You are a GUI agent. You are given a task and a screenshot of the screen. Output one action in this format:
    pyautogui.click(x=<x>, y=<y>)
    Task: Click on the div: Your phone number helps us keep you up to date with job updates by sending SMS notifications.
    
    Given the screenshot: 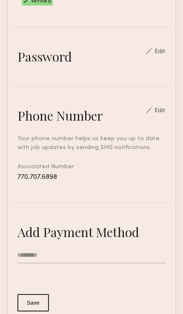 What is the action you would take?
    pyautogui.click(x=91, y=143)
    